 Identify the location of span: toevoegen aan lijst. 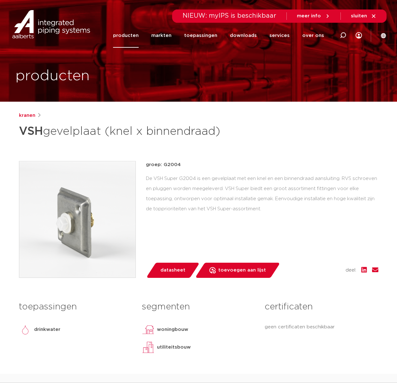
(242, 271).